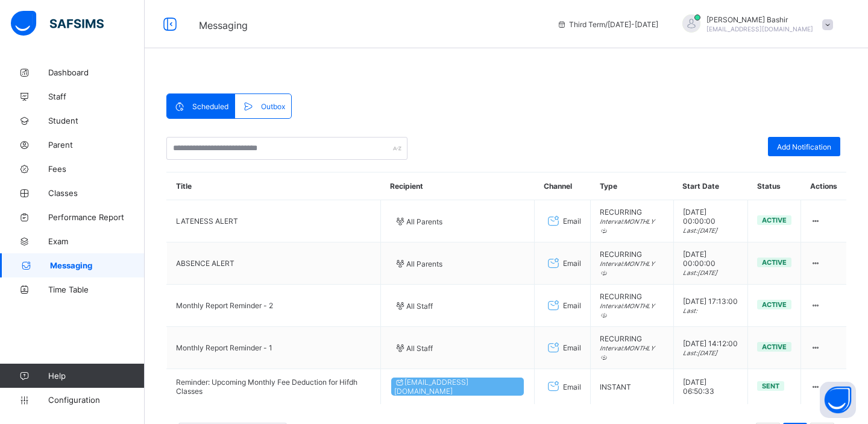 This screenshot has height=424, width=868. What do you see at coordinates (770, 386) in the screenshot?
I see `span: Sent` at bounding box center [770, 386].